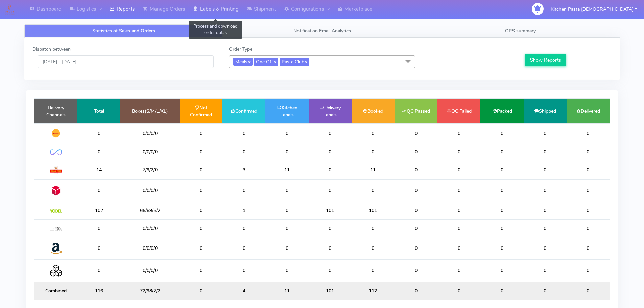  I want to click on td: Delivered, so click(587, 111).